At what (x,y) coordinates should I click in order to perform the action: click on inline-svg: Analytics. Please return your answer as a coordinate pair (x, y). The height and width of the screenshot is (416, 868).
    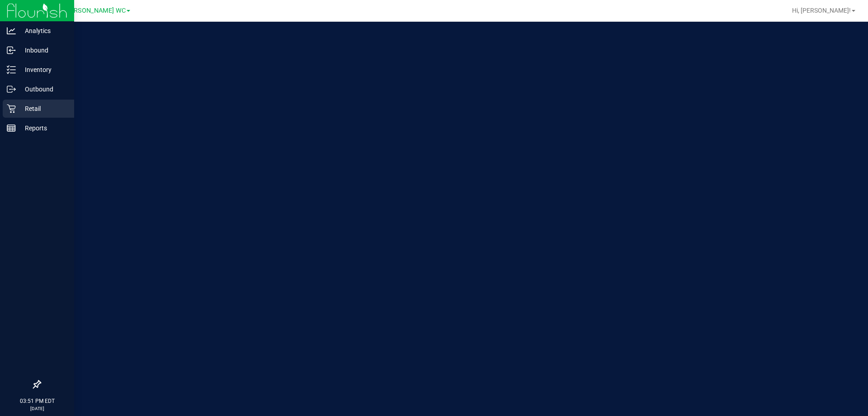
    Looking at the image, I should click on (11, 31).